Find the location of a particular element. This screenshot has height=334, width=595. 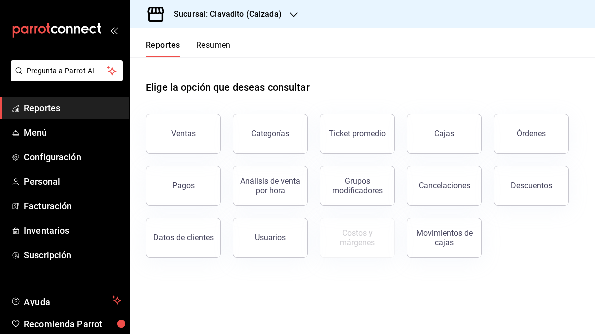

button: Movimientos de cajas is located at coordinates (445, 238).